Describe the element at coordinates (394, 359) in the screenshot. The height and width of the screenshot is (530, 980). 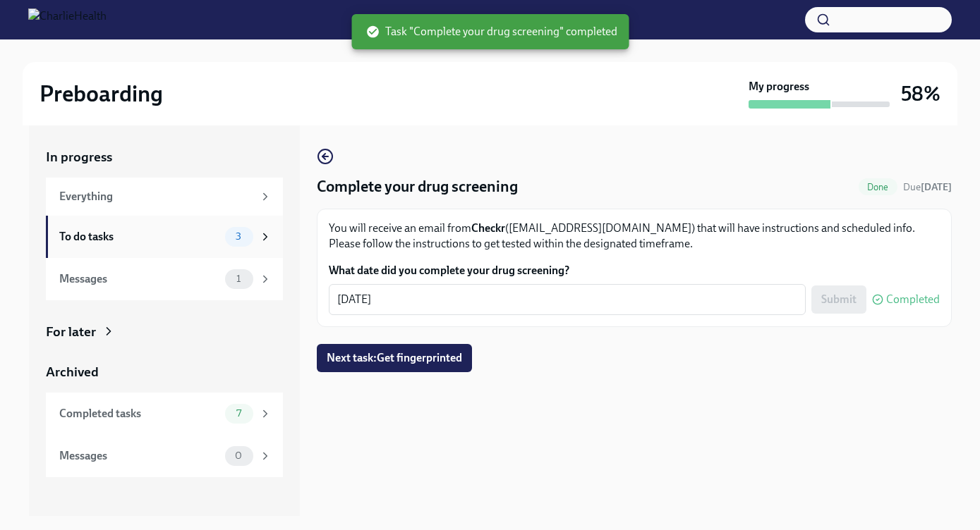
I see `span: Next task : Get fingerprinted` at that location.